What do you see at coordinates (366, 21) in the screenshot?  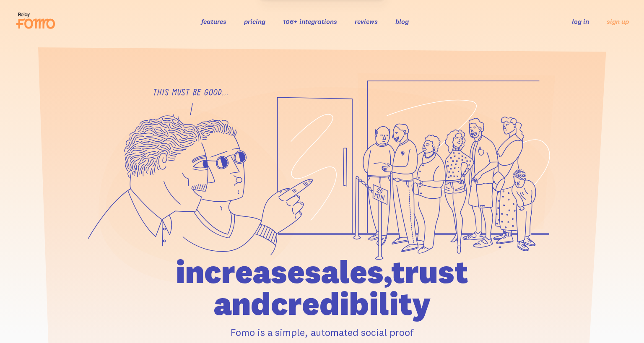 I see `a: reviews` at bounding box center [366, 21].